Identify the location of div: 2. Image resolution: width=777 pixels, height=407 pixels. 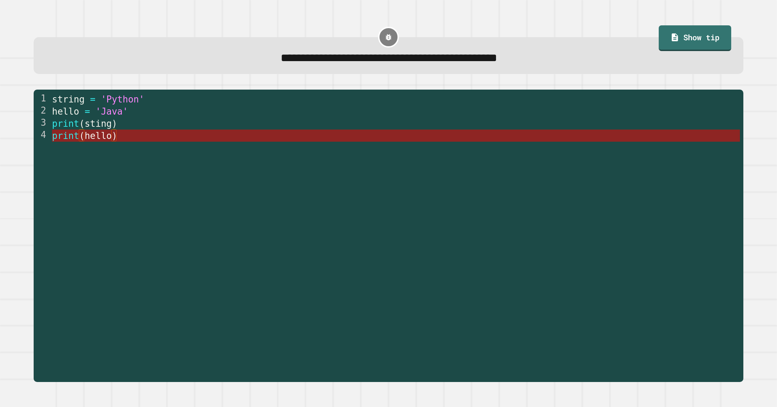
(42, 111).